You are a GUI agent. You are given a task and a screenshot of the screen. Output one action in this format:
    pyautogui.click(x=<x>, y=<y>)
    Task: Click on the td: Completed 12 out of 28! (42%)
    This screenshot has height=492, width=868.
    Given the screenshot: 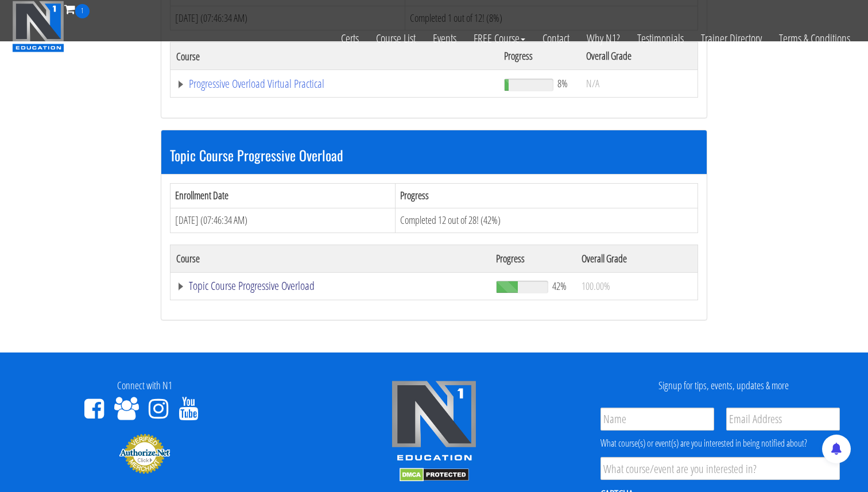 What is the action you would take?
    pyautogui.click(x=546, y=220)
    